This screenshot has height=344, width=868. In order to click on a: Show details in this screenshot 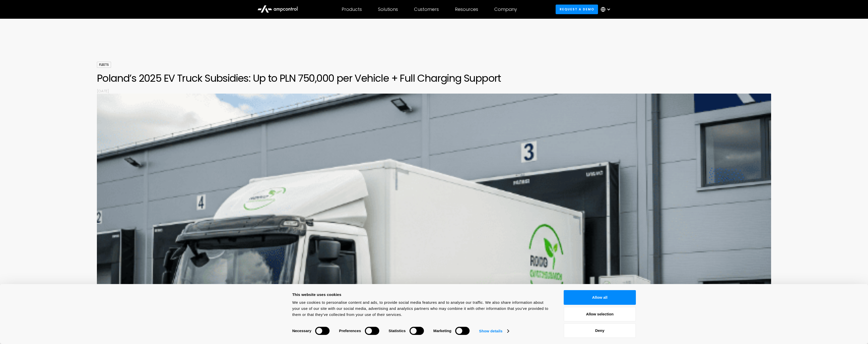, I will do `click(494, 331)`.